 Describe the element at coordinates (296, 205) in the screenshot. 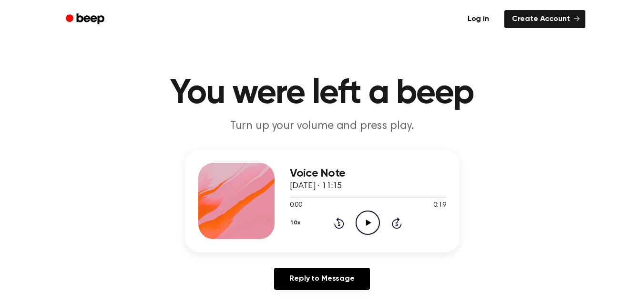

I see `span: 0:00` at that location.